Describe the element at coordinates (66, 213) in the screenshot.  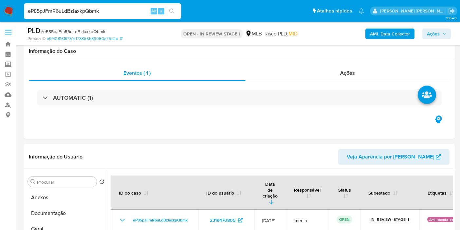
I see `button: Documentação` at that location.